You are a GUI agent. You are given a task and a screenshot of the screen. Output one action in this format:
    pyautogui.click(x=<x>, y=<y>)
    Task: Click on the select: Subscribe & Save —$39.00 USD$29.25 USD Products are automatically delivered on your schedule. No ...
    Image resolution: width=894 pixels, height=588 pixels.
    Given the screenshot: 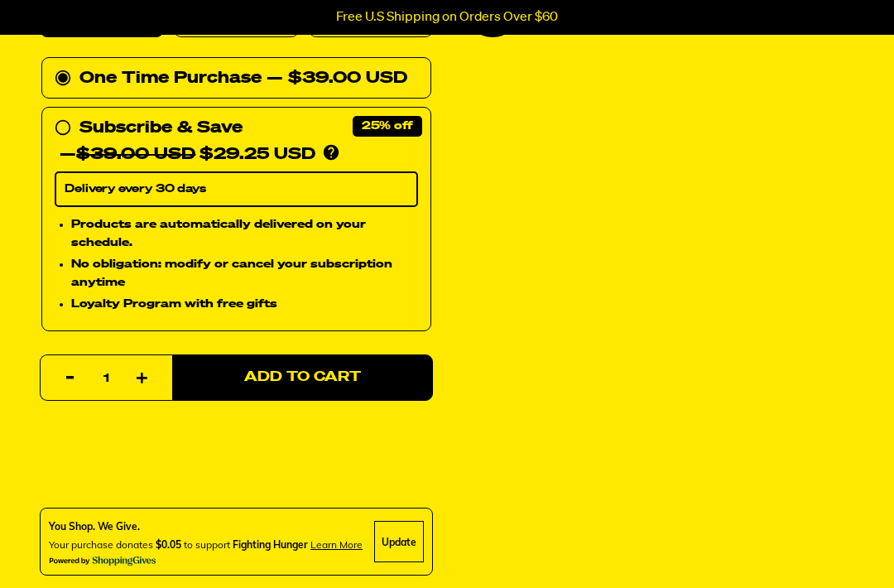 What is the action you would take?
    pyautogui.click(x=236, y=189)
    